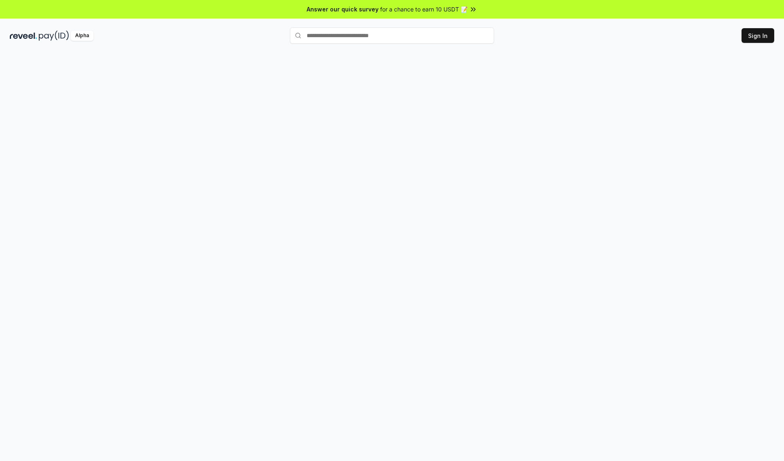 The image size is (784, 461). Describe the element at coordinates (82, 36) in the screenshot. I see `div: Alpha` at that location.